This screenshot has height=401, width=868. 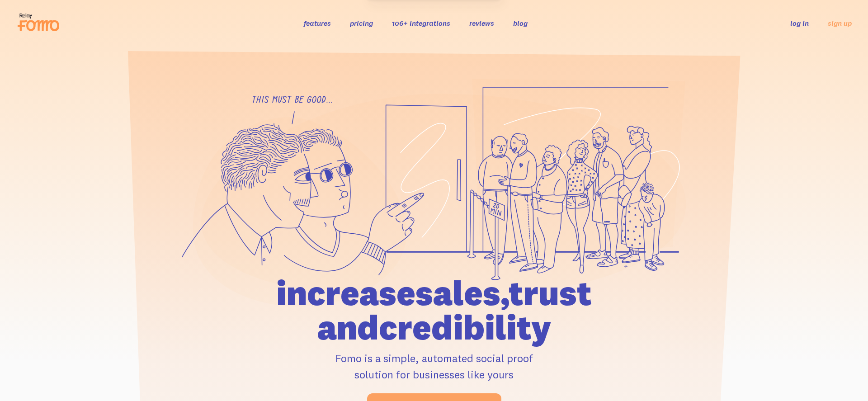 I want to click on a: blog, so click(x=520, y=23).